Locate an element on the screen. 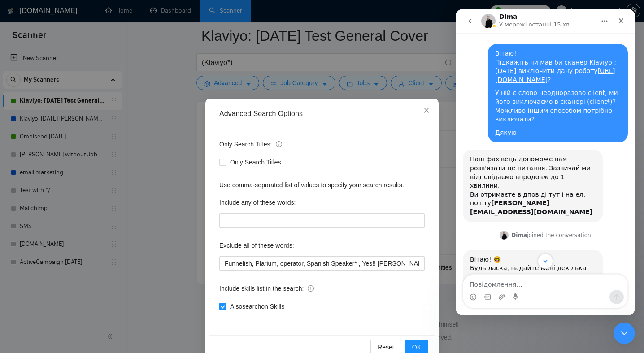 The image size is (644, 353). div: joined the conversation is located at coordinates (95, 226).